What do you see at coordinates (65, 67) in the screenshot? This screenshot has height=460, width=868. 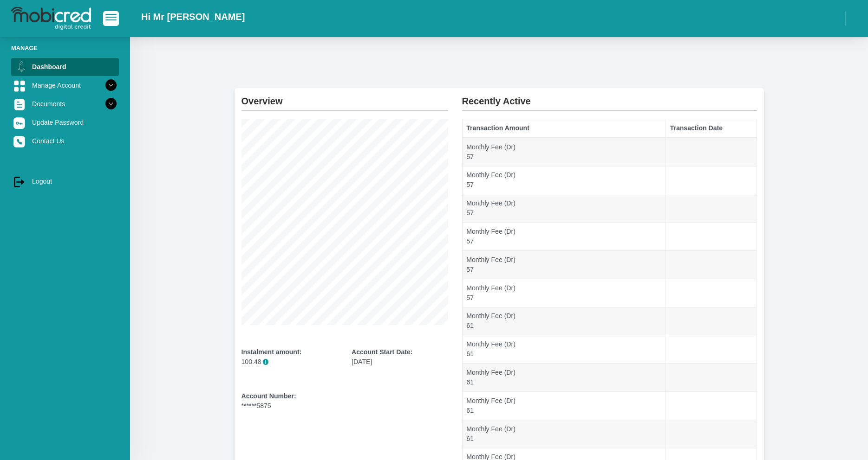 I see `a: Dashboard` at bounding box center [65, 67].